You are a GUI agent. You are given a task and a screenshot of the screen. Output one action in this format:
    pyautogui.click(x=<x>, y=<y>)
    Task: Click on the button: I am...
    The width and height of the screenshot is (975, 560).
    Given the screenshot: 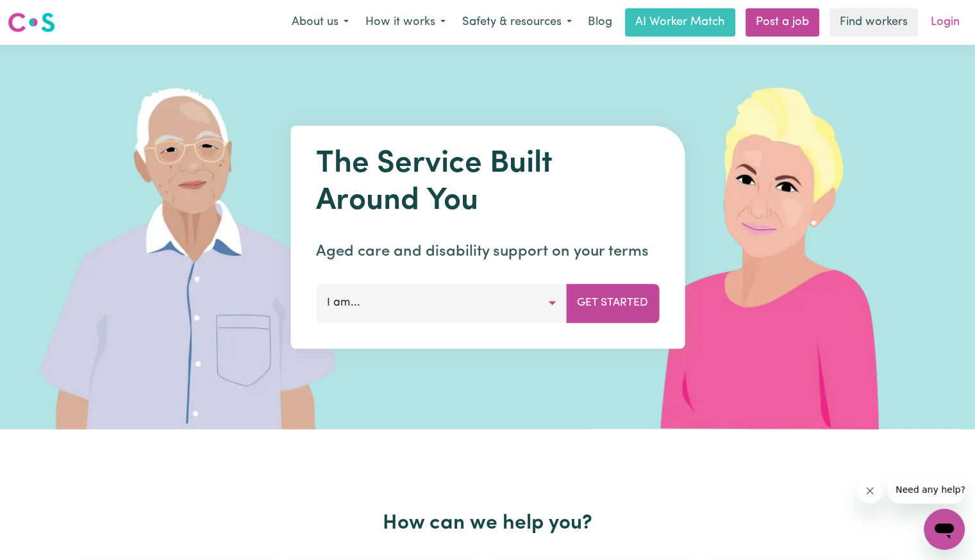 What is the action you would take?
    pyautogui.click(x=441, y=303)
    